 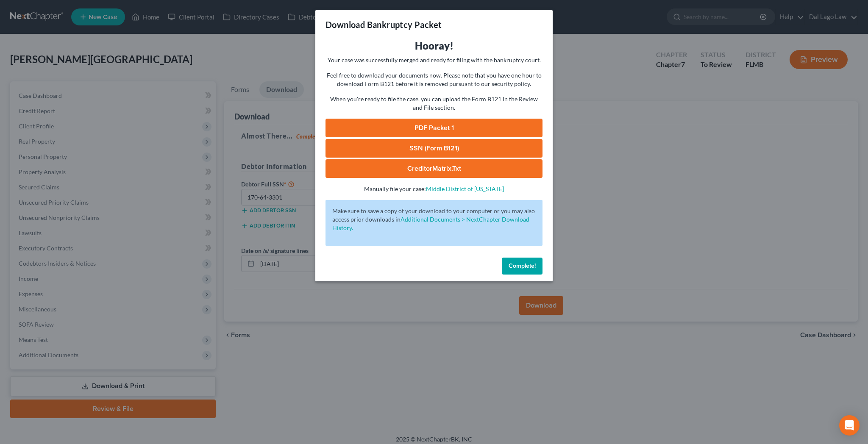 I want to click on p: Make sure to save a copy of your download to your computer or you may also access prior downloads in, so click(x=434, y=220).